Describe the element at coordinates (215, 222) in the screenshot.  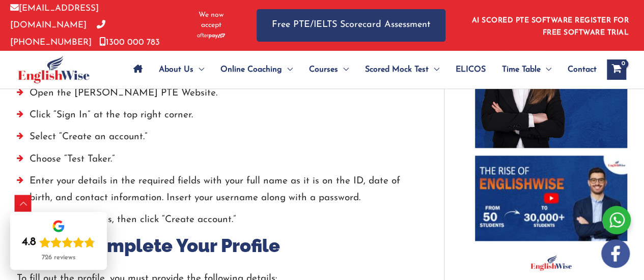
I see `li: Agree to the terms, then click “Create account.”` at that location.